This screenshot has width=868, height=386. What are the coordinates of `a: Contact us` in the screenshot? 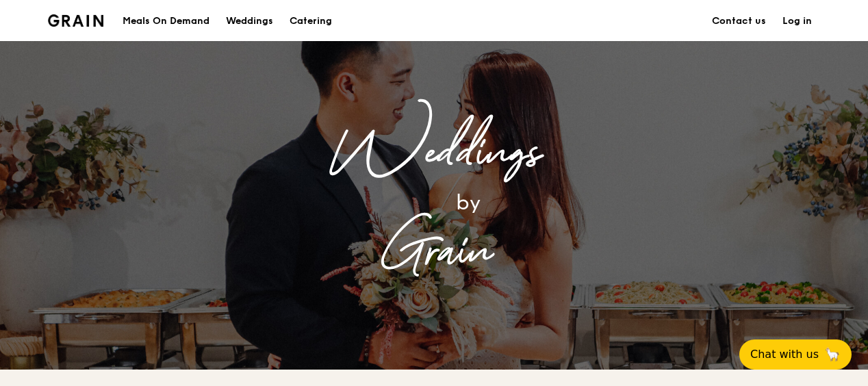 It's located at (738, 21).